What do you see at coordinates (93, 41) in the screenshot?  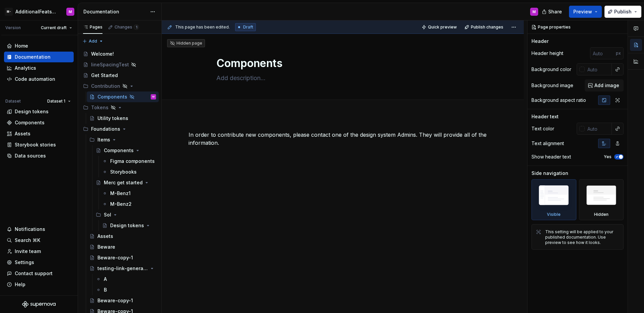 I see `span: Add` at bounding box center [93, 41].